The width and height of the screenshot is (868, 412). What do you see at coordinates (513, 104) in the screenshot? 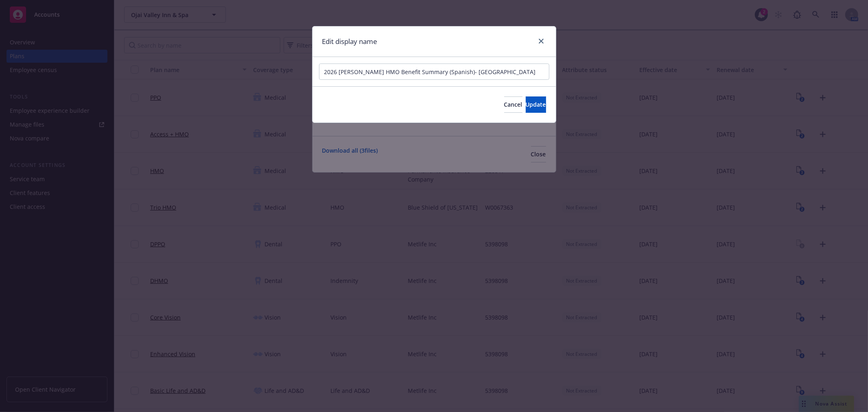
I see `span: Cancel` at bounding box center [513, 104].